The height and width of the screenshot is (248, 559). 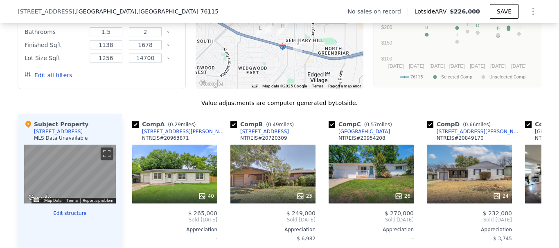 What do you see at coordinates (362, 138) in the screenshot?
I see `div: NTREIS # 20954208` at bounding box center [362, 138].